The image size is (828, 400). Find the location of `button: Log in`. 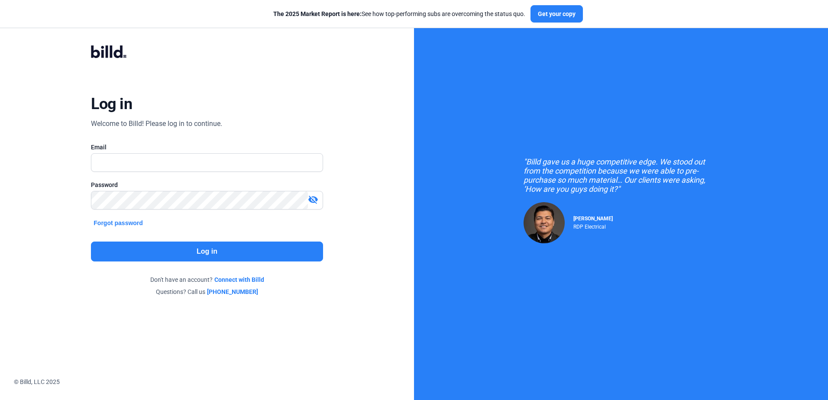

button: Log in is located at coordinates (207, 252).